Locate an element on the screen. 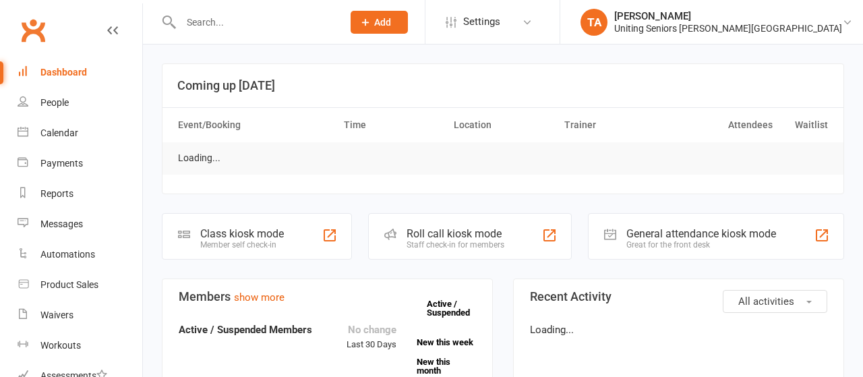 The height and width of the screenshot is (377, 863). button: Add is located at coordinates (379, 22).